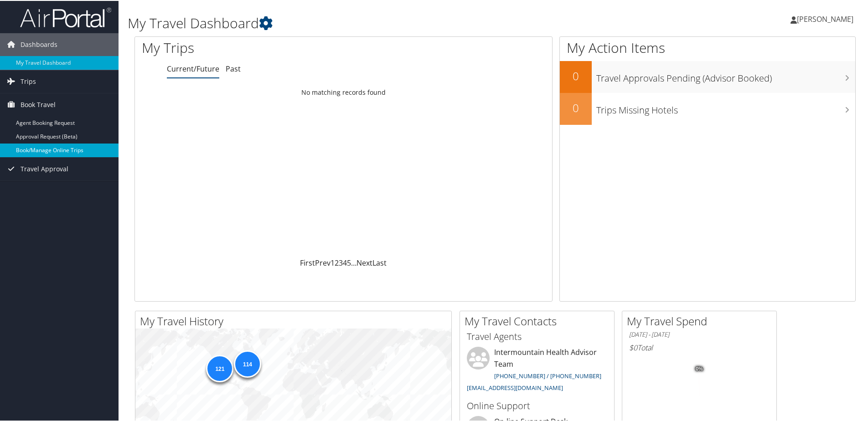 The image size is (868, 421). Describe the element at coordinates (44, 168) in the screenshot. I see `span: Travel Approval` at that location.